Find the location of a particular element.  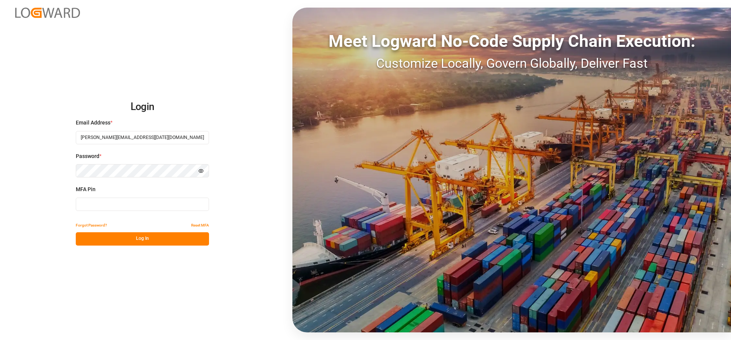

input: Enter your email is located at coordinates (142, 137).